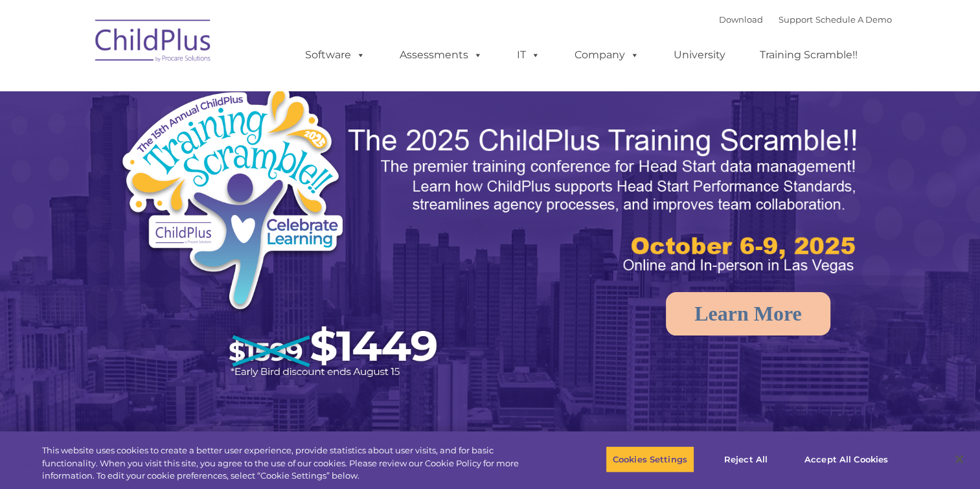 This screenshot has width=980, height=489. Describe the element at coordinates (959, 460) in the screenshot. I see `button: Close` at that location.